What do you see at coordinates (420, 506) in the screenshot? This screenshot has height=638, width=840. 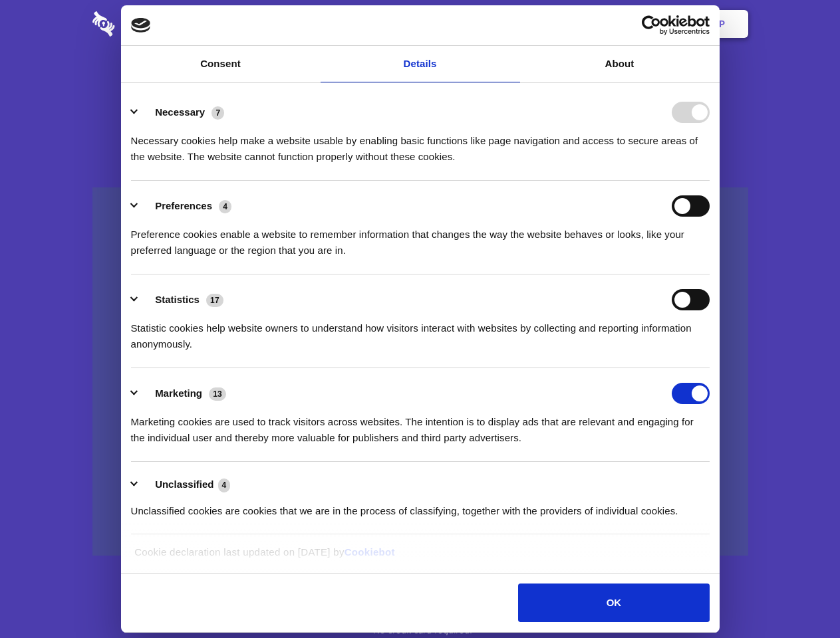 I see `div: Unclassified cookies are cookies that we are in the process of classifying, together with the pro...` at bounding box center [420, 506].